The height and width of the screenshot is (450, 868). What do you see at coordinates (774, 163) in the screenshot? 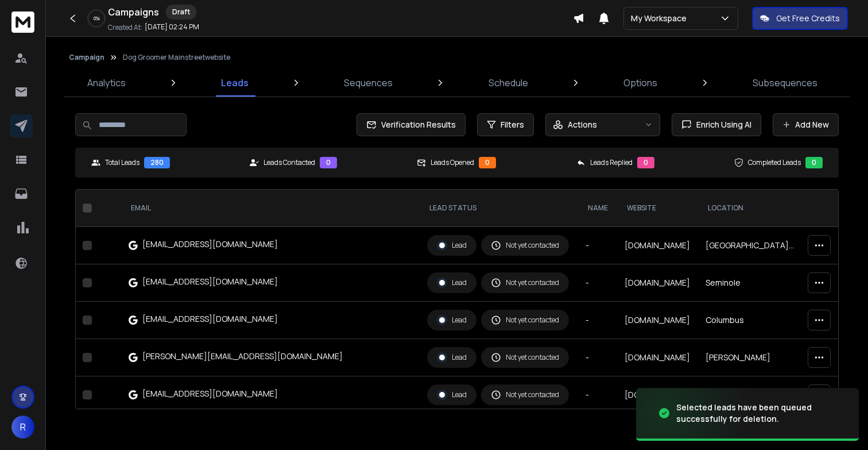
I see `p: Completed Leads` at bounding box center [774, 163].